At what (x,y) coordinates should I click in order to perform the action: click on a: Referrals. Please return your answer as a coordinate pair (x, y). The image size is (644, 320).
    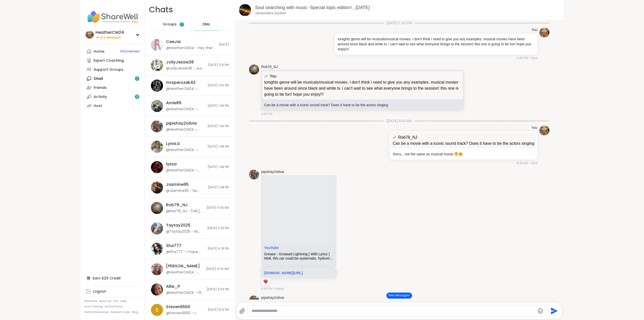
    Looking at the image, I should click on (91, 301).